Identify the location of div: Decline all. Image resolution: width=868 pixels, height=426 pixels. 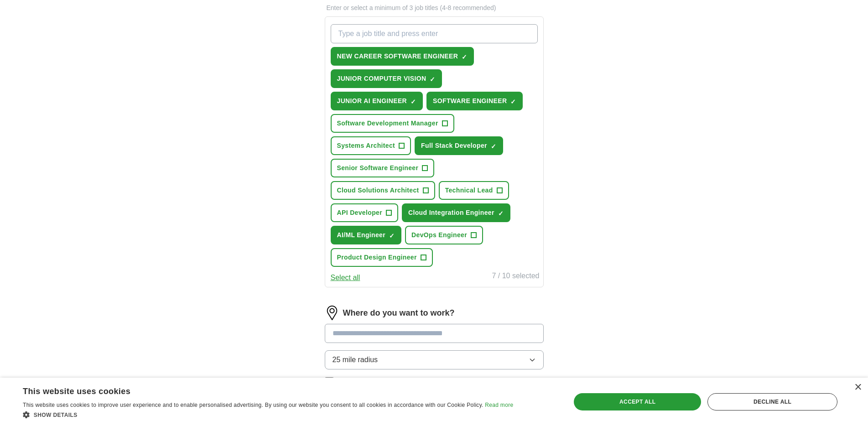
(772, 402).